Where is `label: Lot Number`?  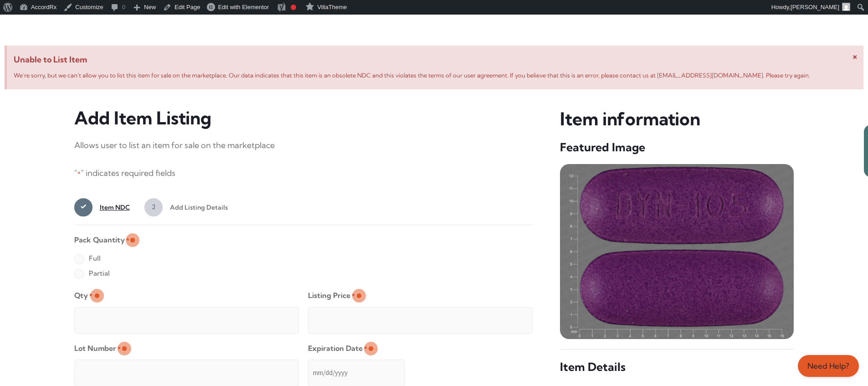
label: Lot Number is located at coordinates (97, 348).